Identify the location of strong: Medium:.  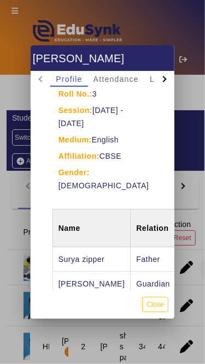
(75, 140).